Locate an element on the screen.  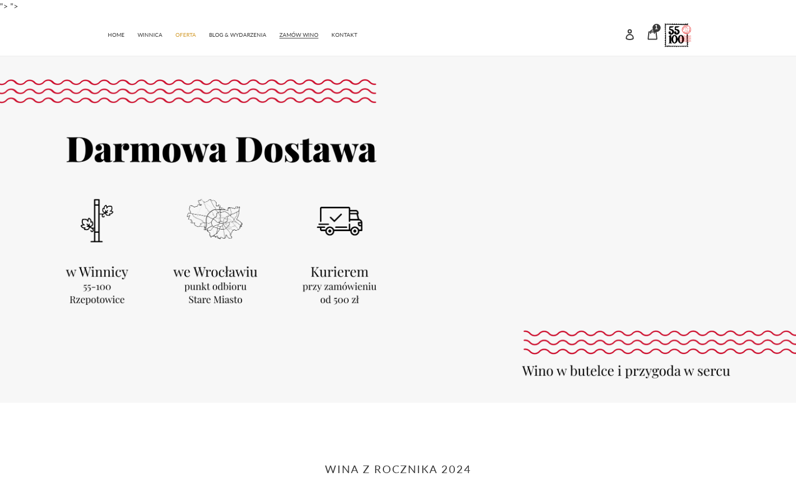
a: OFERTA is located at coordinates (186, 34).